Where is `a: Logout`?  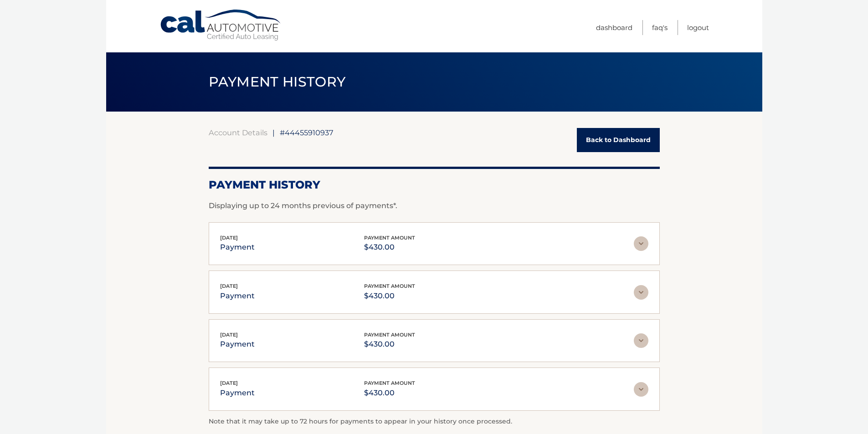
a: Logout is located at coordinates (698, 27).